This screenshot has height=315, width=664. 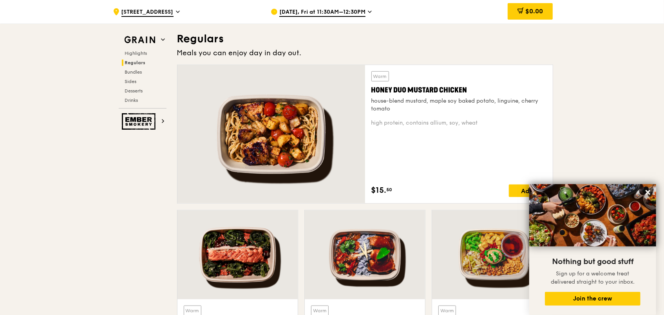 What do you see at coordinates (593, 215) in the screenshot?
I see `img: DSC07876-Edit02-Large.jpeg` at bounding box center [593, 215].